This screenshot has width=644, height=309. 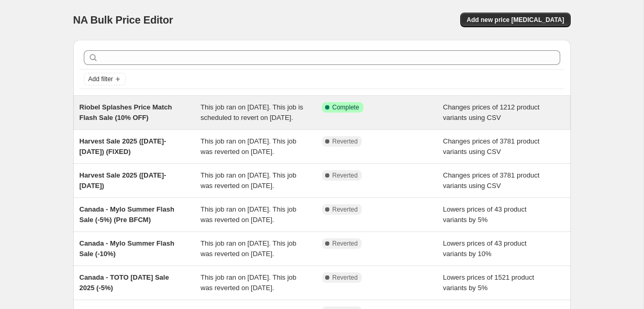 I want to click on span: Canada - Mylo Summer Flash Sale (-5%) (Pre BFCM), so click(x=126, y=214).